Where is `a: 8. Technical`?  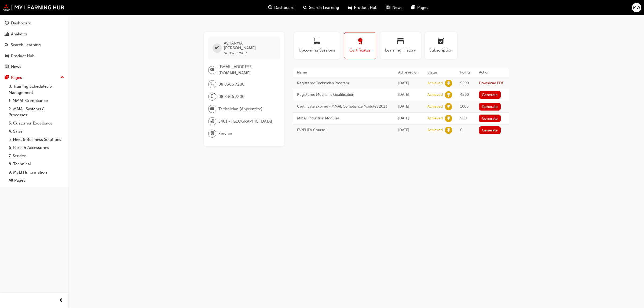
a: 8. Technical is located at coordinates (36, 164).